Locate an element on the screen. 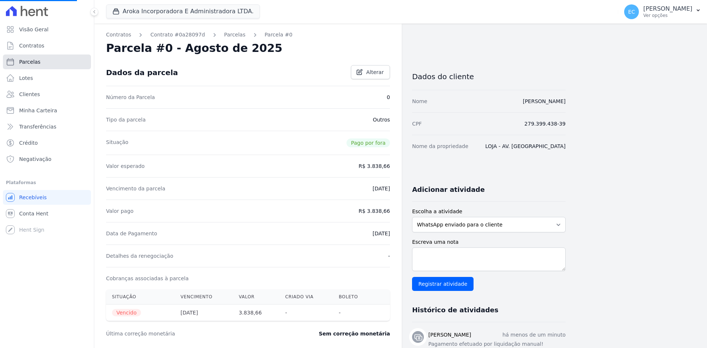 The width and height of the screenshot is (707, 348). dt: Situação is located at coordinates (117, 143).